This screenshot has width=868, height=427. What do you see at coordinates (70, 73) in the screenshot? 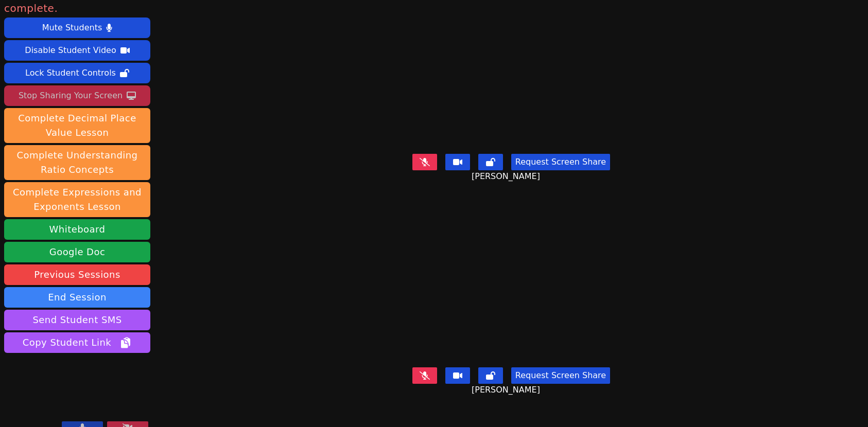
I see `div: Lock Student Controls` at bounding box center [70, 73].